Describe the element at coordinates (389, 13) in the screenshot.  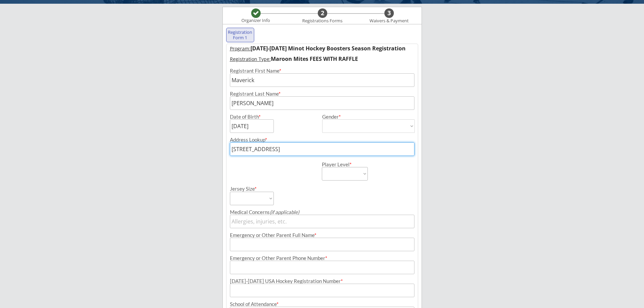
I see `div: 3` at that location.